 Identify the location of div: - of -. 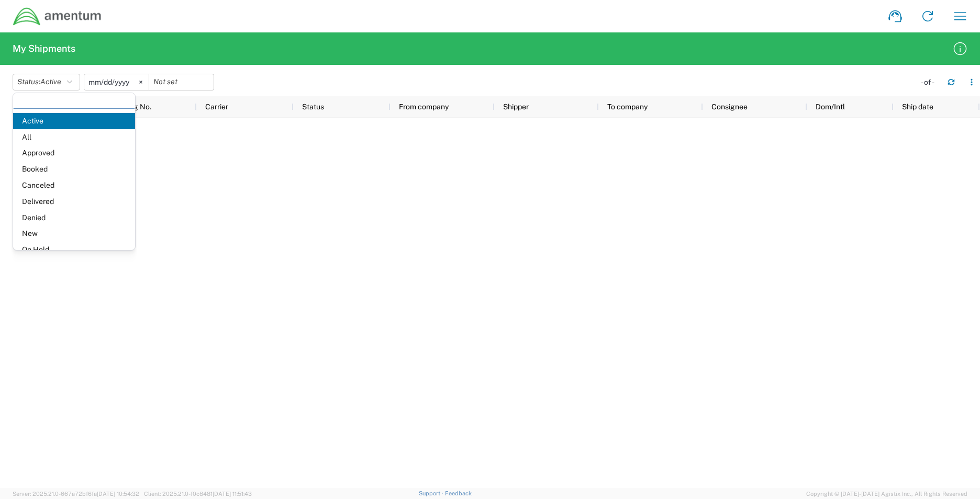
(930, 82).